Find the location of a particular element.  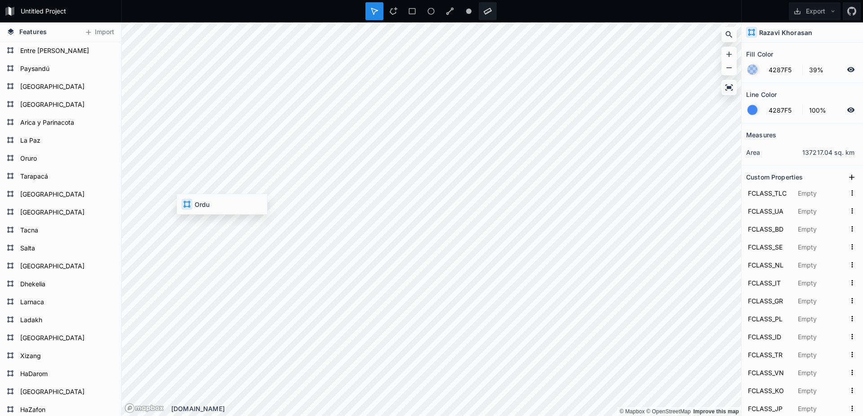

h2: Fill Color is located at coordinates (759, 54).